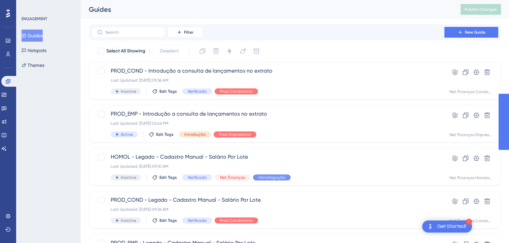  I want to click on div: Net Finanças Empresarial, so click(471, 135).